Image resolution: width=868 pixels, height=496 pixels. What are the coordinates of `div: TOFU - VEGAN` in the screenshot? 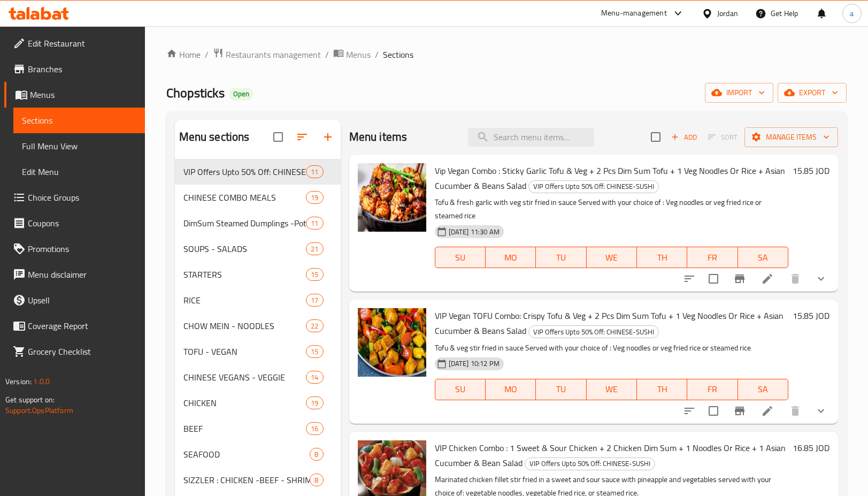 It's located at (245, 352).